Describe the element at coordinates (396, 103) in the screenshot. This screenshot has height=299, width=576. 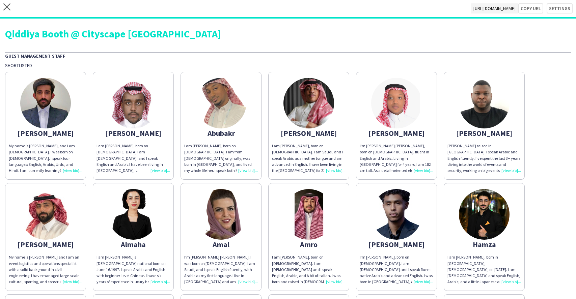
I see `img: thumb-0417b52c-77af-4b18-9cf9-5646f7794a18.jpg` at that location.